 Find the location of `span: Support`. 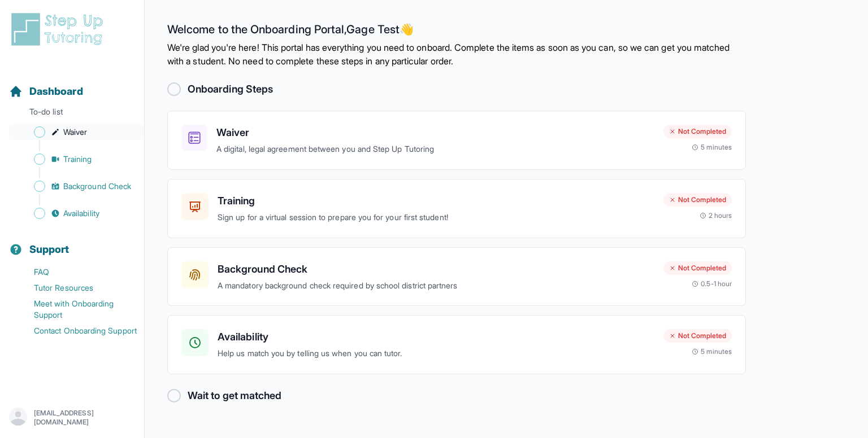

span: Support is located at coordinates (49, 250).